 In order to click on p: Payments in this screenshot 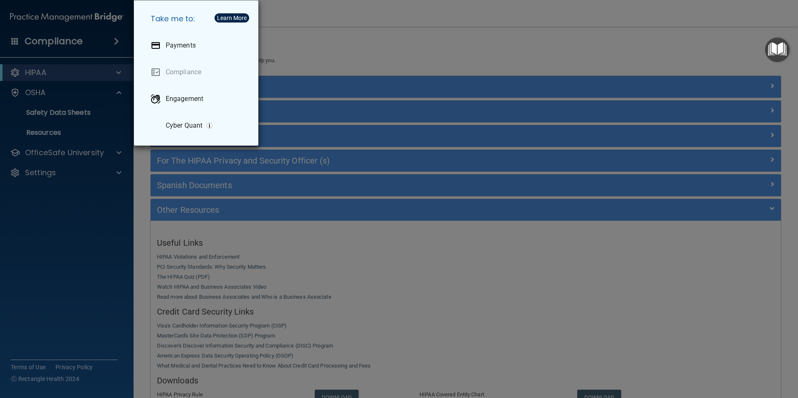, I will do `click(181, 45)`.